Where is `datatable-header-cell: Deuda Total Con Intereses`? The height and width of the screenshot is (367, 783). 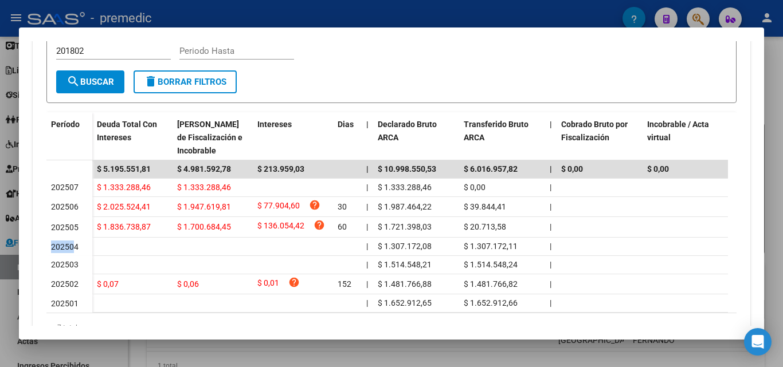
datatable-header-cell: Deuda Total Con Intereses is located at coordinates (132, 137).